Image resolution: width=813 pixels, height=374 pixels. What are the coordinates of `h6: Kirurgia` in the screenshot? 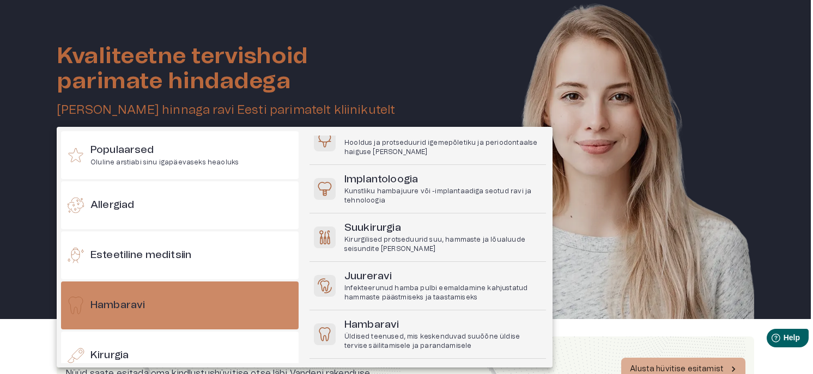 It's located at (109, 356).